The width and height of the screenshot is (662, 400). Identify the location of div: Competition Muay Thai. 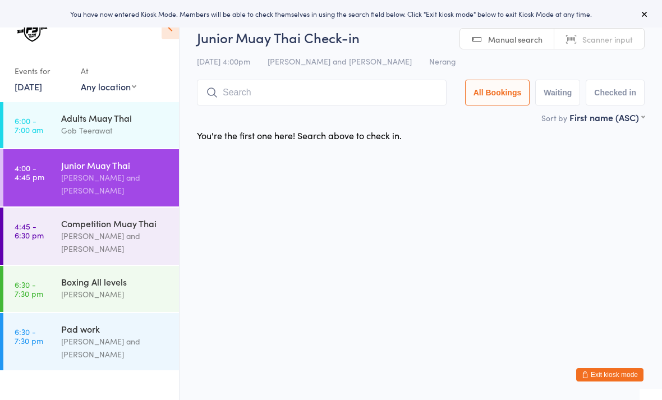
(115, 223).